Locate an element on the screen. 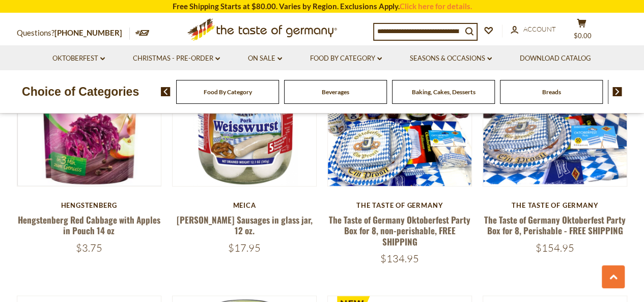 This screenshot has height=302, width=644. span: Account is located at coordinates (540, 29).